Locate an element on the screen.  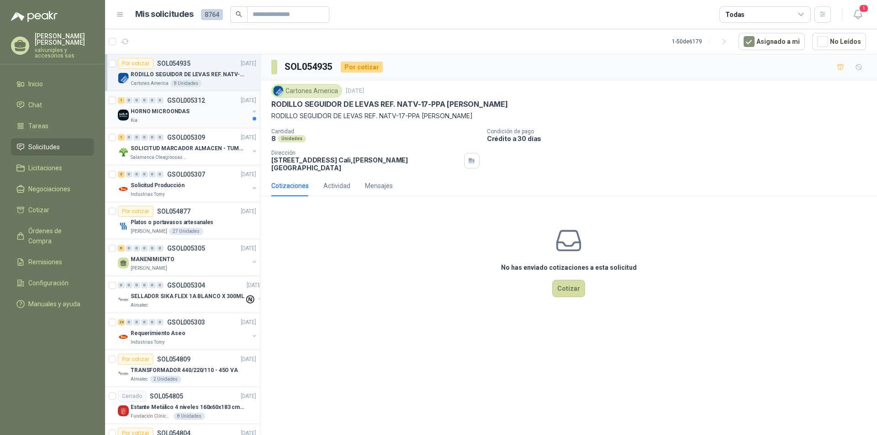
p: SOL054935 is located at coordinates (174, 63).